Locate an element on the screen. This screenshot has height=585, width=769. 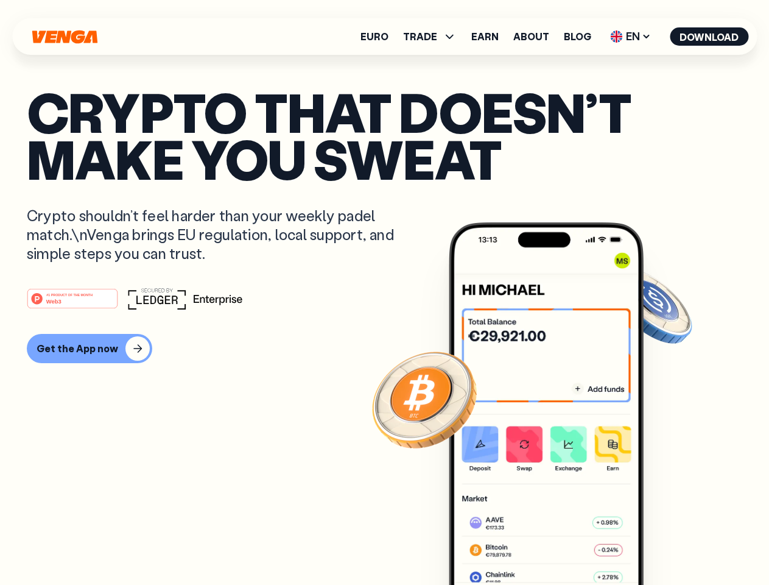
a: Euro is located at coordinates (375, 37).